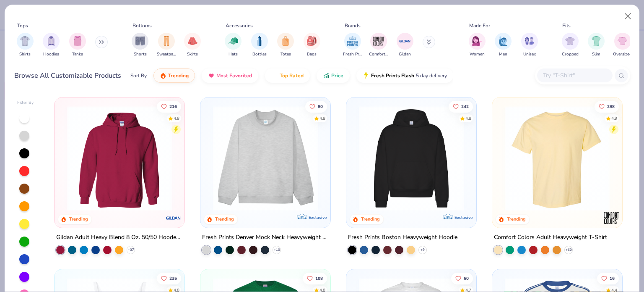  I want to click on span: Hats, so click(233, 54).